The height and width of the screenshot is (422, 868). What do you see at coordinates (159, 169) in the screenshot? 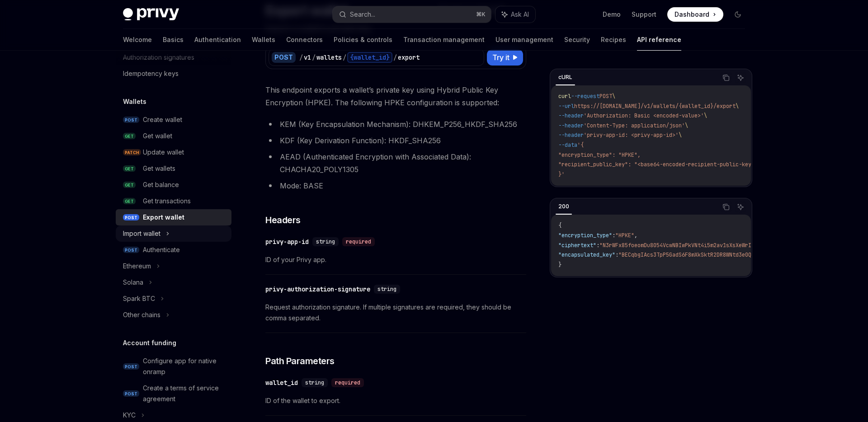
I see `div: Get wallets` at bounding box center [159, 169].